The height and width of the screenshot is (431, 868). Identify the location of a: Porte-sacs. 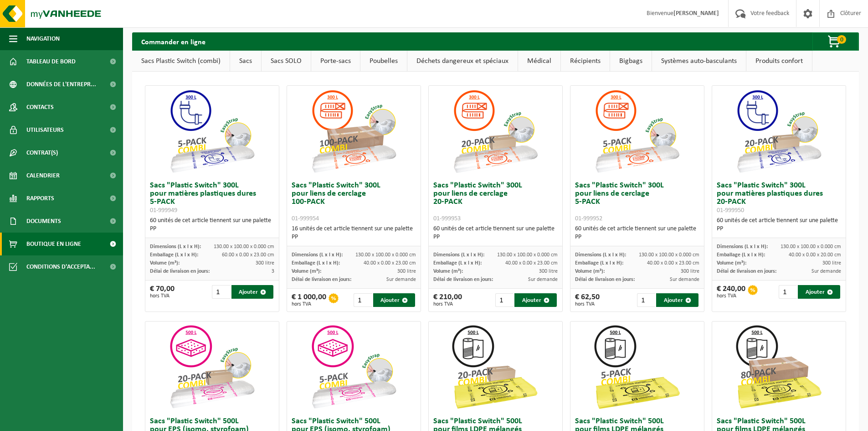
(335, 61).